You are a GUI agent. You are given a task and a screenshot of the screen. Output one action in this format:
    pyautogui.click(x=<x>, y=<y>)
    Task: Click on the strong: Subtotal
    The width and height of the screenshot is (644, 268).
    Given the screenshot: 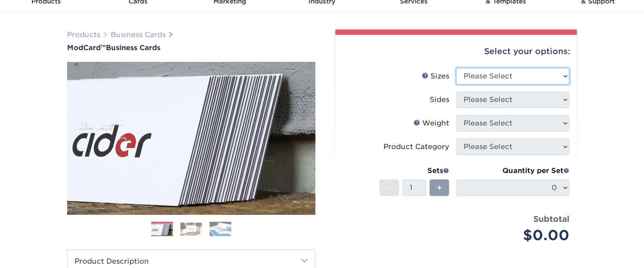 What is the action you would take?
    pyautogui.click(x=551, y=219)
    